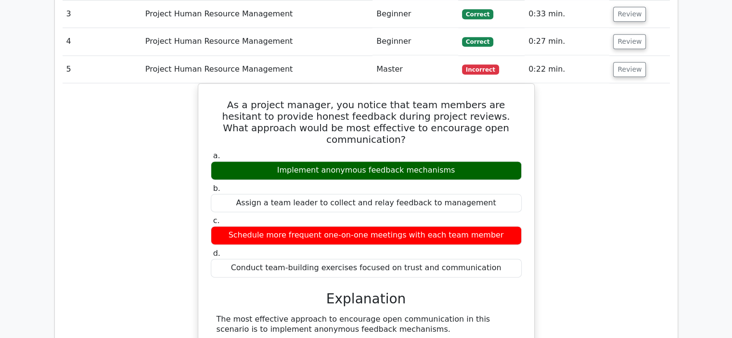  Describe the element at coordinates (366, 299) in the screenshot. I see `h3: Explanation` at that location.